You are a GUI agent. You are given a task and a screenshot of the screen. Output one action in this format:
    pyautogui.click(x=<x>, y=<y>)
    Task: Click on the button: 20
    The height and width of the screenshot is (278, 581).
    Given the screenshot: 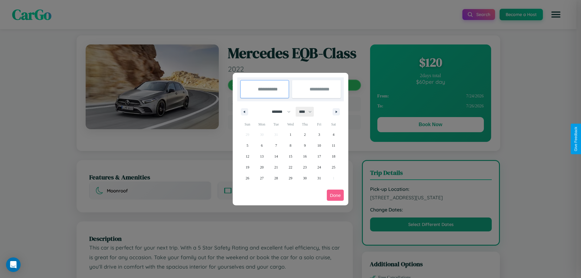 What is the action you would take?
    pyautogui.click(x=261, y=167)
    